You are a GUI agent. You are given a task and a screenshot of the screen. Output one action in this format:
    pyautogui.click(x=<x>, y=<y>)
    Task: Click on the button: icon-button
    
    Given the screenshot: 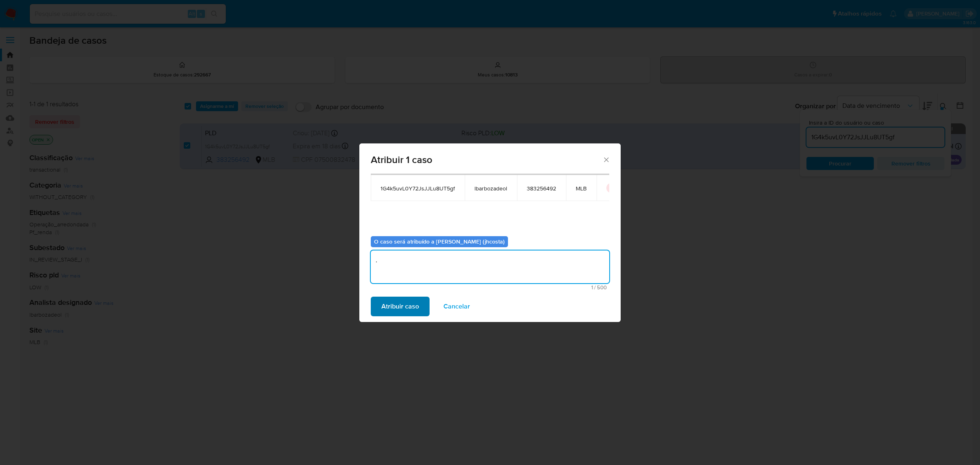 What is the action you would take?
    pyautogui.click(x=611, y=188)
    